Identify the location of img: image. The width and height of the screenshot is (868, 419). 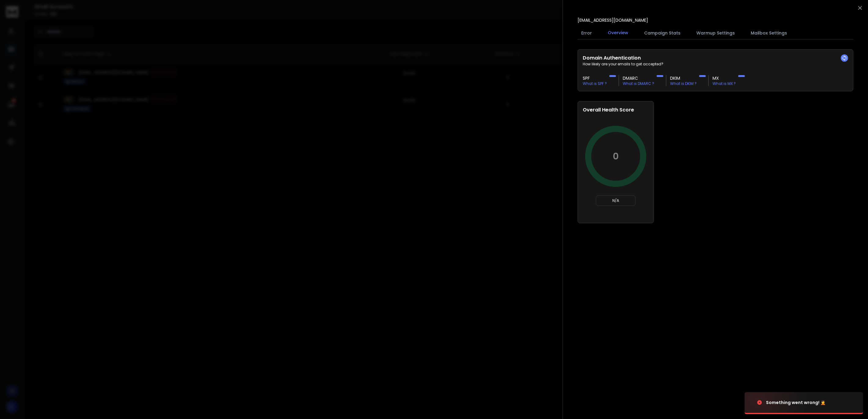
(776, 402).